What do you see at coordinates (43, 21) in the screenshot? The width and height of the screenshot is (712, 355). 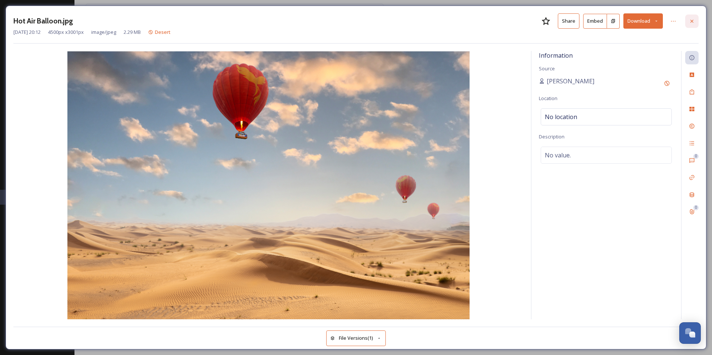 I see `h3: Hot Air Balloon.jpg` at bounding box center [43, 21].